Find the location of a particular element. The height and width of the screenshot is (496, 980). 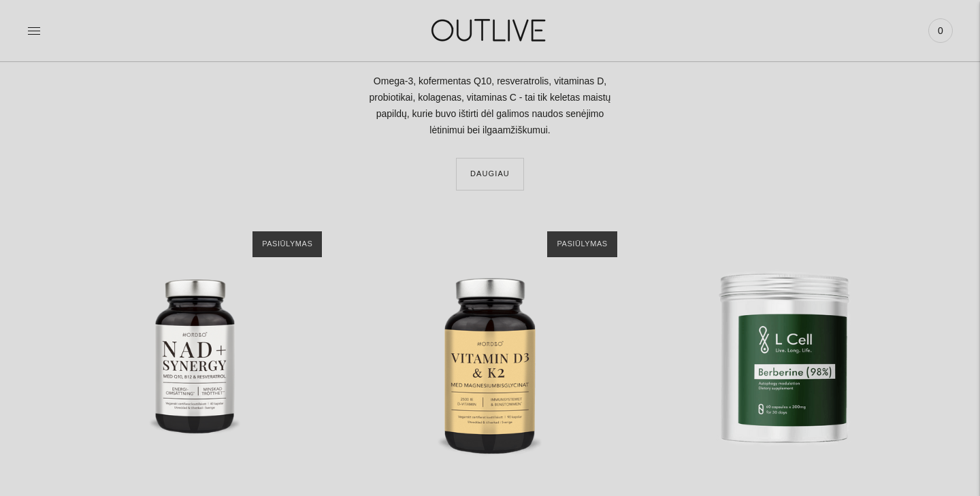

a: 0 is located at coordinates (940, 30).